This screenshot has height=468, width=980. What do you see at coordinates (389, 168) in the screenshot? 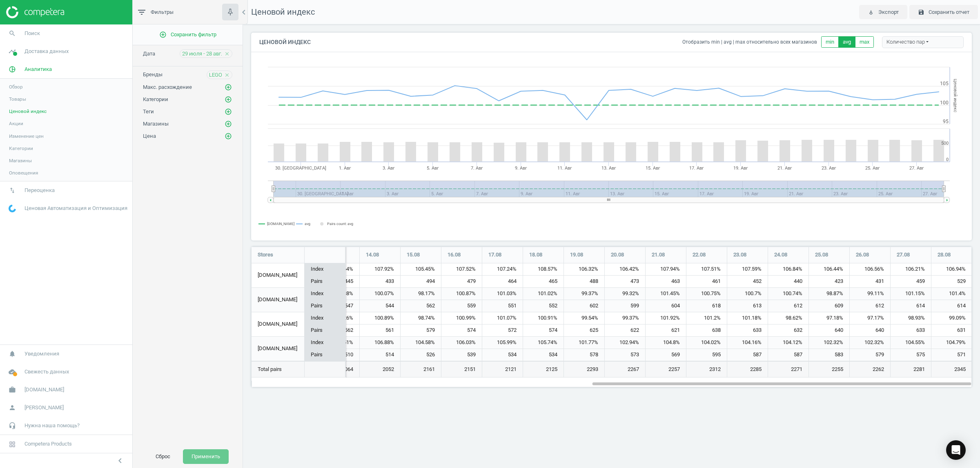
I see `tspan: 3. Авг` at bounding box center [389, 168].